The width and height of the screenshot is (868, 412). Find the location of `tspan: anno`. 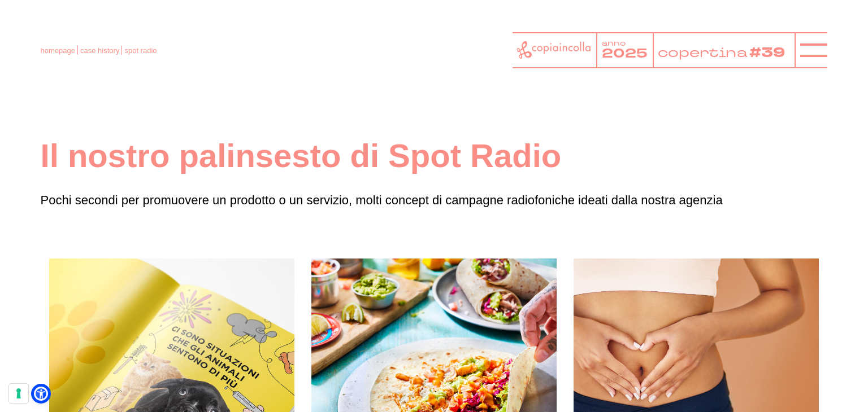

tspan: anno is located at coordinates (614, 43).